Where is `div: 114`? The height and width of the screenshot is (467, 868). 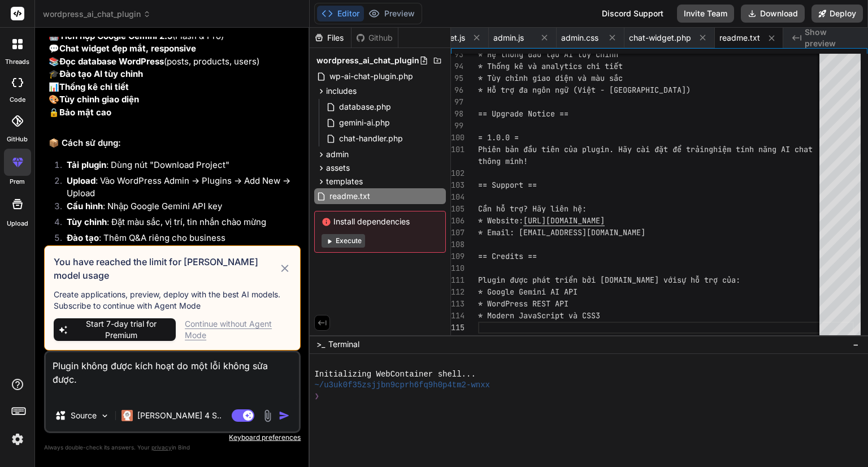 div: 114 is located at coordinates (457, 316).